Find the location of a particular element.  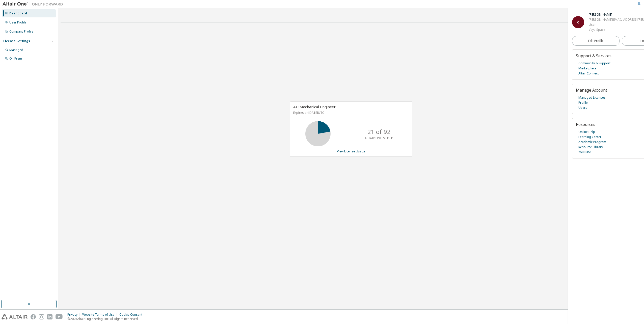

p: 21 of 92 is located at coordinates (379, 131).